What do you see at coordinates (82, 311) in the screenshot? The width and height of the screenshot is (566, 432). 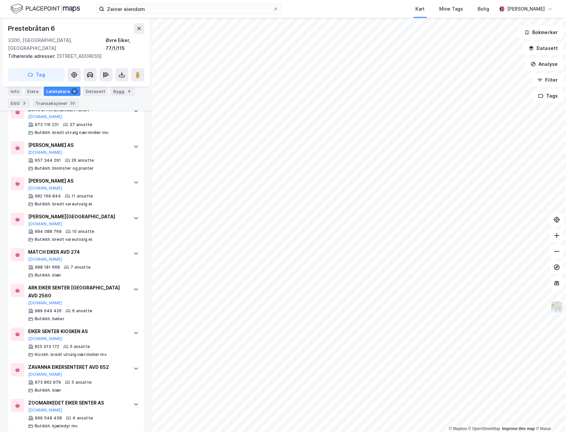 I see `div: 6 ansatte` at bounding box center [82, 311].